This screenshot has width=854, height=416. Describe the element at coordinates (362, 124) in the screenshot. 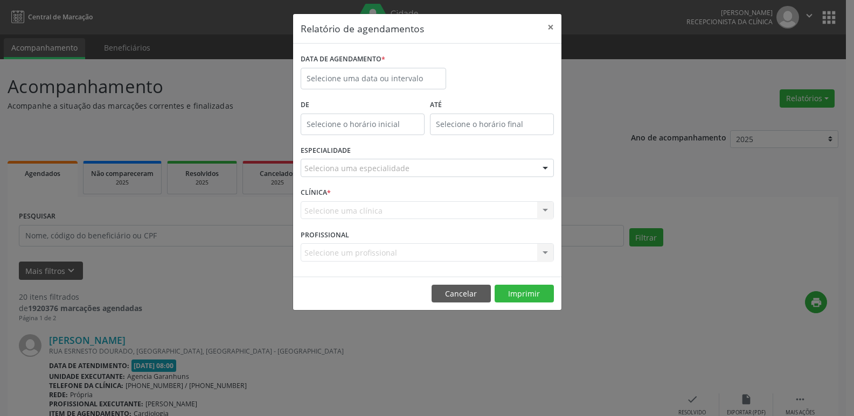

I see `input: Selecione o horário inicial` at that location.